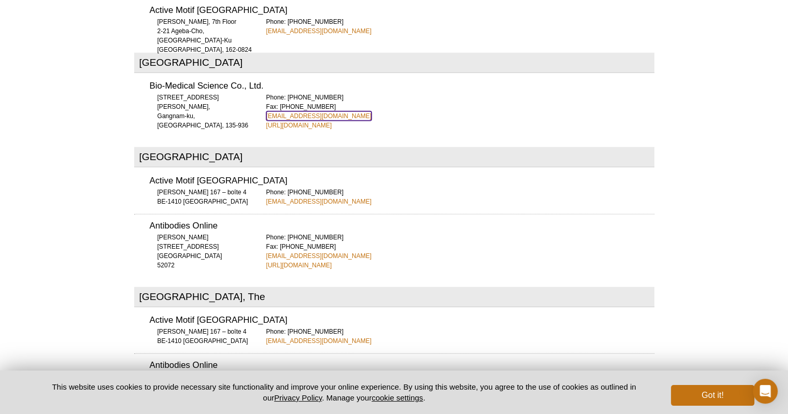 Image resolution: width=788 pixels, height=414 pixels. I want to click on p: This website uses cookies to provide necessary site functionality and improve your online experie..., so click(344, 392).